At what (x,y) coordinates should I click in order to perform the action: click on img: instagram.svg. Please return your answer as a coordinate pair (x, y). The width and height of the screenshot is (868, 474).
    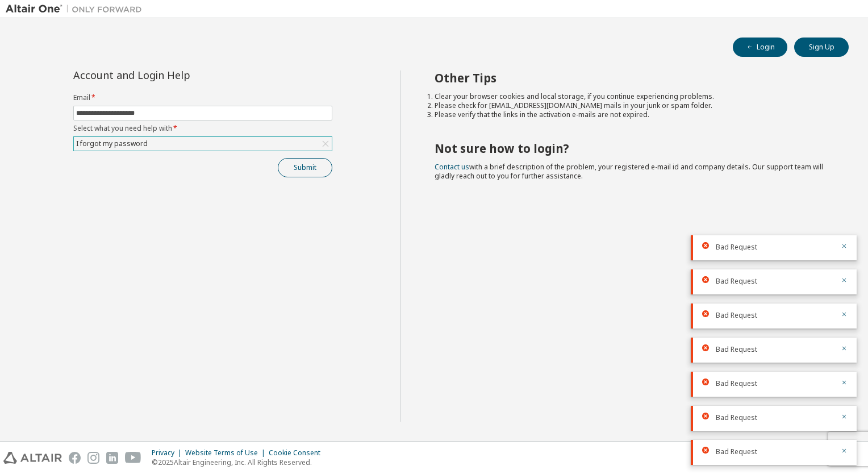
    Looking at the image, I should click on (93, 458).